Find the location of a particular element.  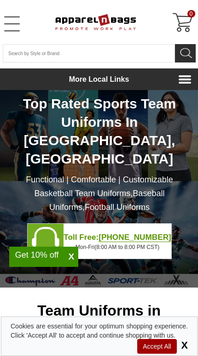

a: ApparelnBags is located at coordinates (94, 23).